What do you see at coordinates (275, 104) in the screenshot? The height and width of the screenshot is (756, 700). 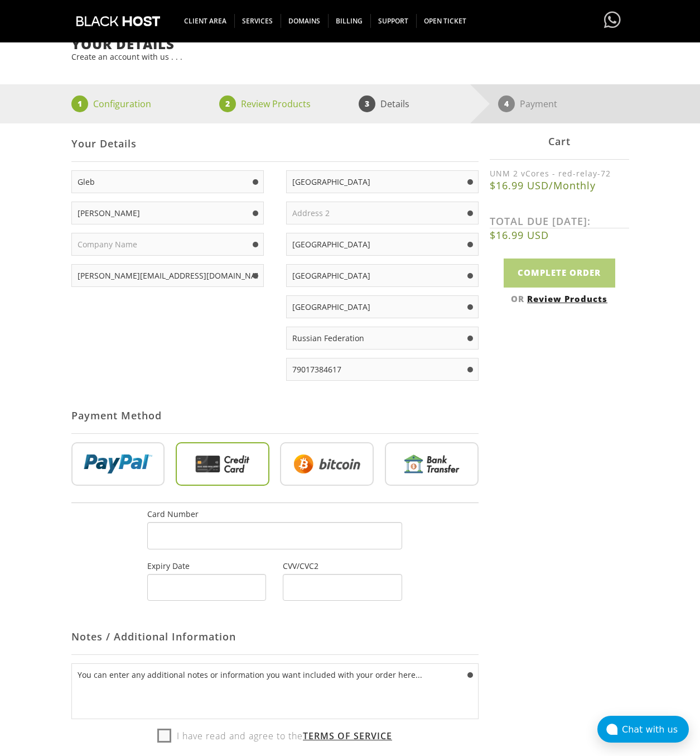 I see `p: Review Products` at bounding box center [275, 104].